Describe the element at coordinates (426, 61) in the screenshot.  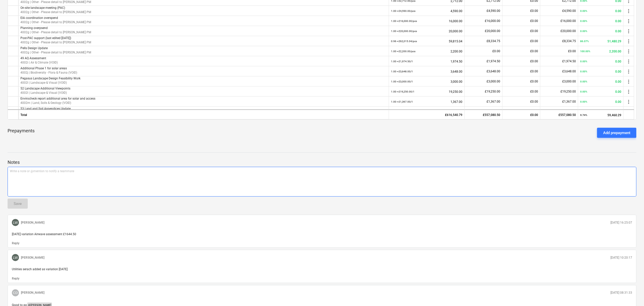
I see `div: 1,974.50` at that location.